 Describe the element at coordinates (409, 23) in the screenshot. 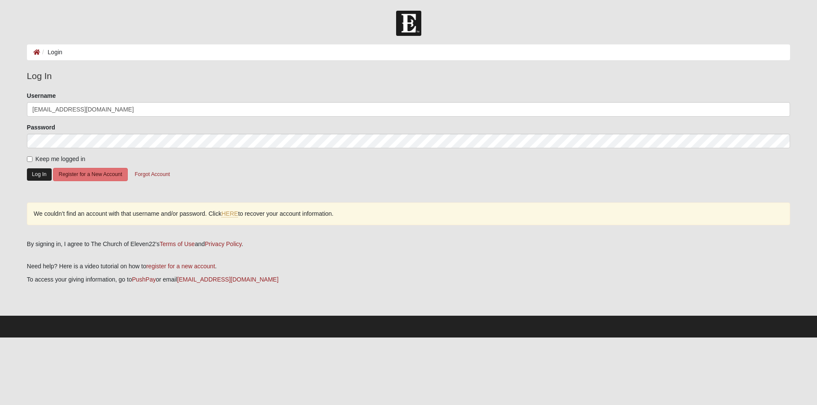

I see `img: Church of Eleven22 Logo` at that location.